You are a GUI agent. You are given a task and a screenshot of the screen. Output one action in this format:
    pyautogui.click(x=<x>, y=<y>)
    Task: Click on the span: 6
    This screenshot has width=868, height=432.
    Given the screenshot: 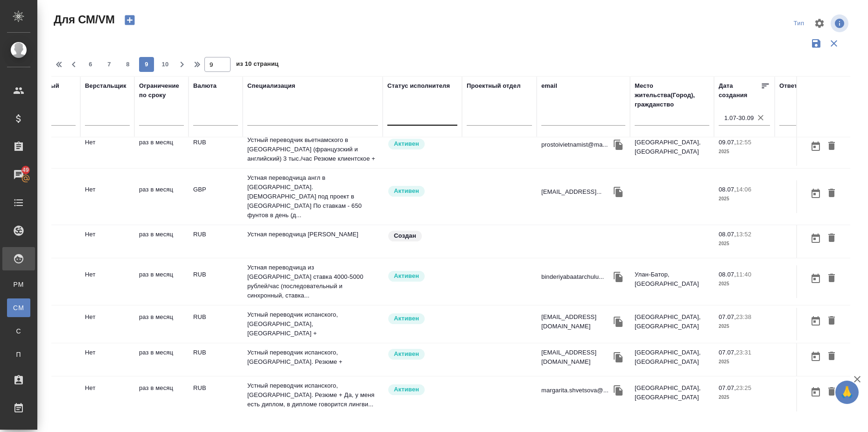 What is the action you would take?
    pyautogui.click(x=91, y=64)
    